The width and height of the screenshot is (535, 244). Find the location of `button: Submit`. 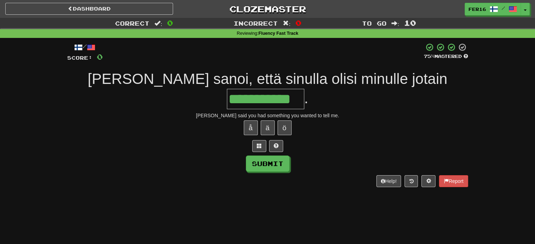

button: Submit is located at coordinates (268, 164).